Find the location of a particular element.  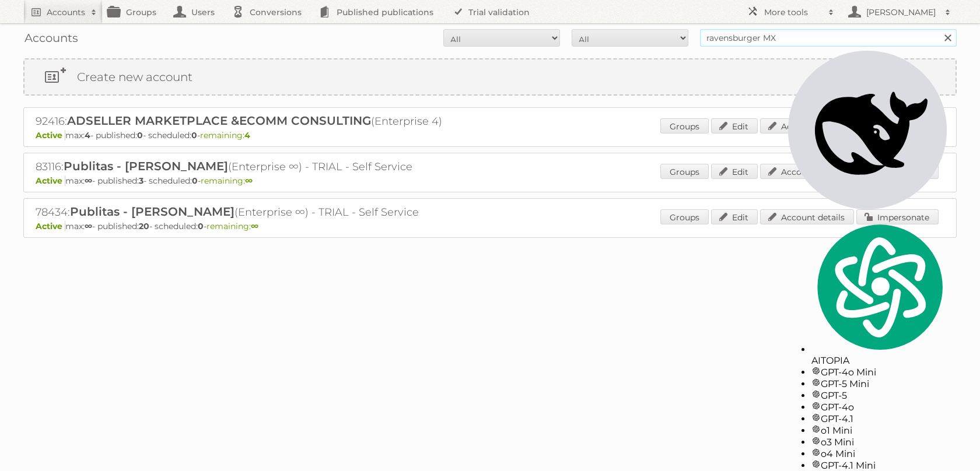

a: Create new account is located at coordinates (490, 77).